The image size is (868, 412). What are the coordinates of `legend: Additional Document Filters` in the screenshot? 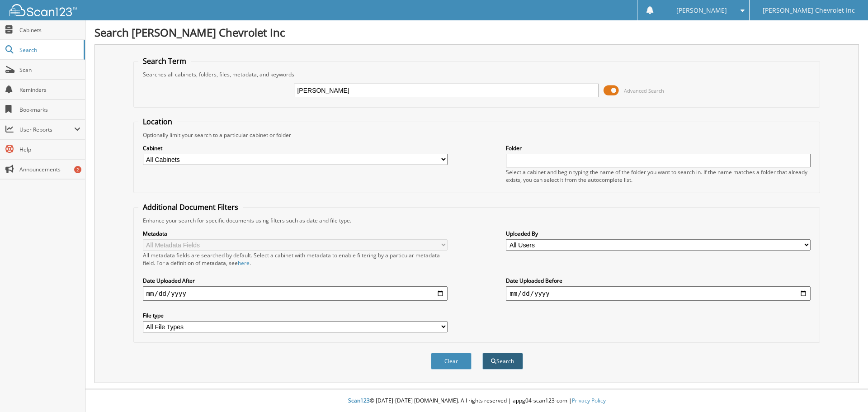 It's located at (190, 208).